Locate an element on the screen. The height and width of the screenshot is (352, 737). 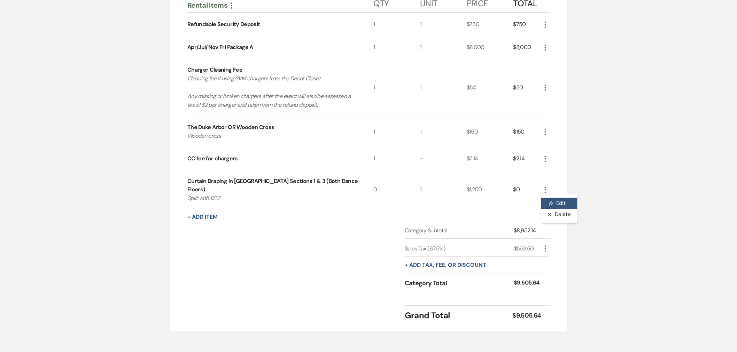
p: Split with 11/22 is located at coordinates (271, 198).